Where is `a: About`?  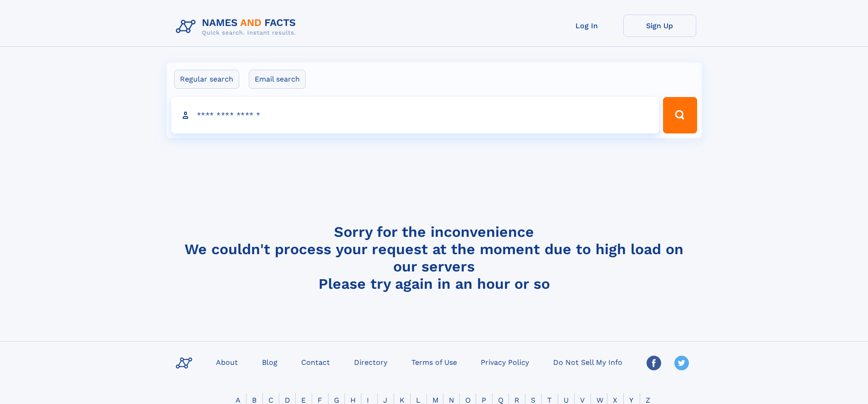 a: About is located at coordinates (227, 362).